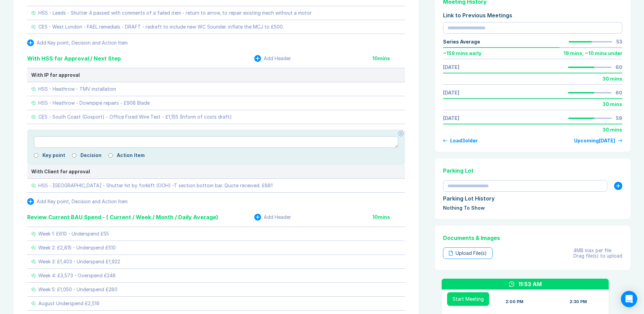 Image resolution: width=644 pixels, height=314 pixels. Describe the element at coordinates (468, 253) in the screenshot. I see `div: Upload File(s)` at that location.